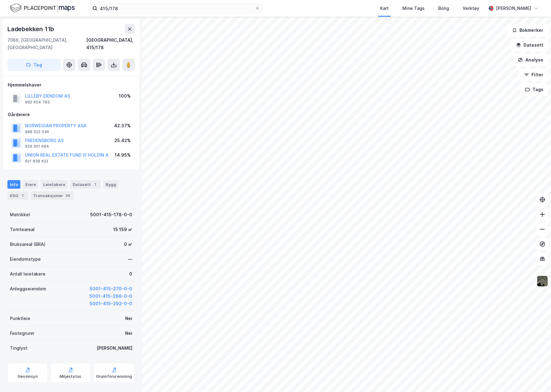  Describe the element at coordinates (70, 377) in the screenshot. I see `div: Miljøstatus` at that location.